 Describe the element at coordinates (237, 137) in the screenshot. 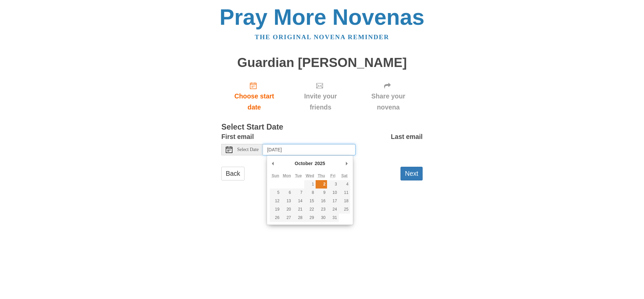

I see `label: First email` at that location.